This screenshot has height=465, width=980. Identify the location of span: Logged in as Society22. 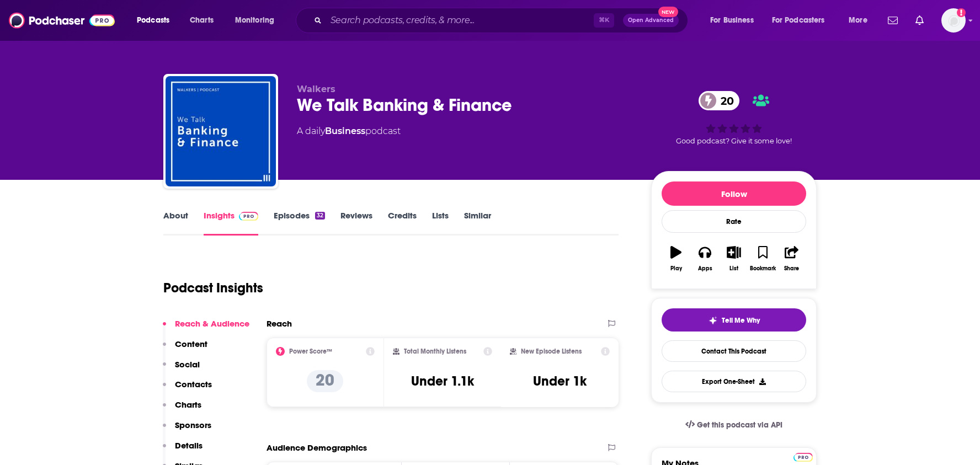
(953, 21).